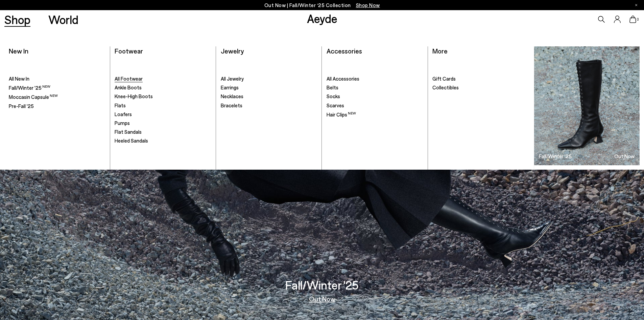 The height and width of the screenshot is (320, 644). What do you see at coordinates (232, 96) in the screenshot?
I see `span: Necklaces` at bounding box center [232, 96].